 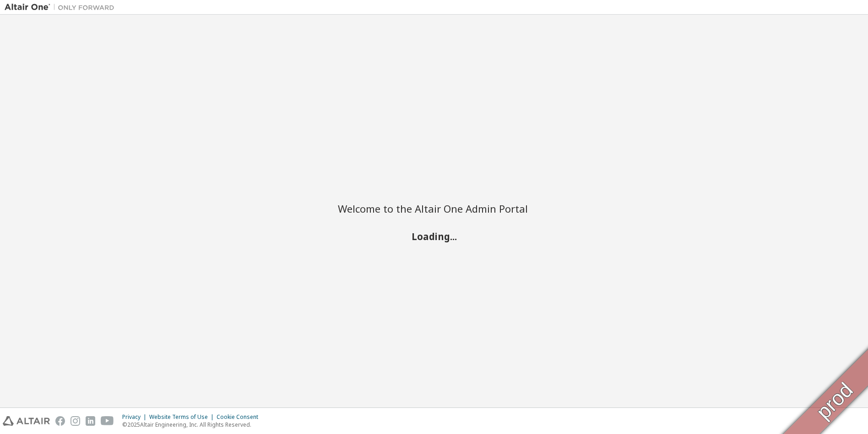 I want to click on h2: Welcome to the Altair One Admin Portal, so click(x=434, y=209).